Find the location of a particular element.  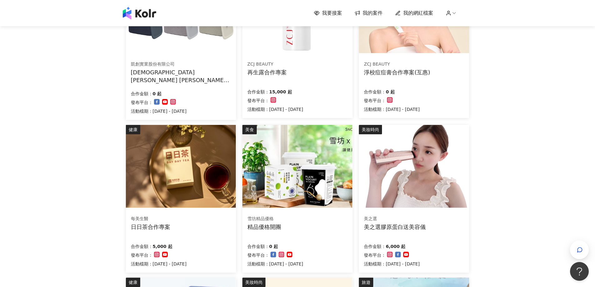

div: 雪坊精品優格 is located at coordinates (264, 219).